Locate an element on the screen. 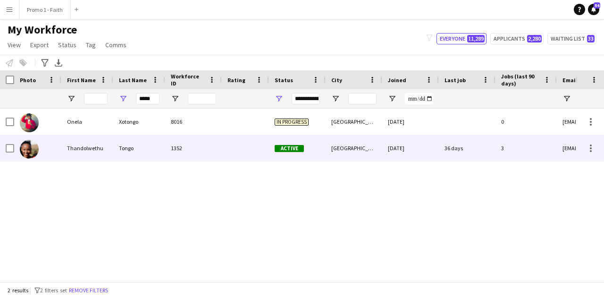 Image resolution: width=604 pixels, height=298 pixels. span: Tag is located at coordinates (91, 45).